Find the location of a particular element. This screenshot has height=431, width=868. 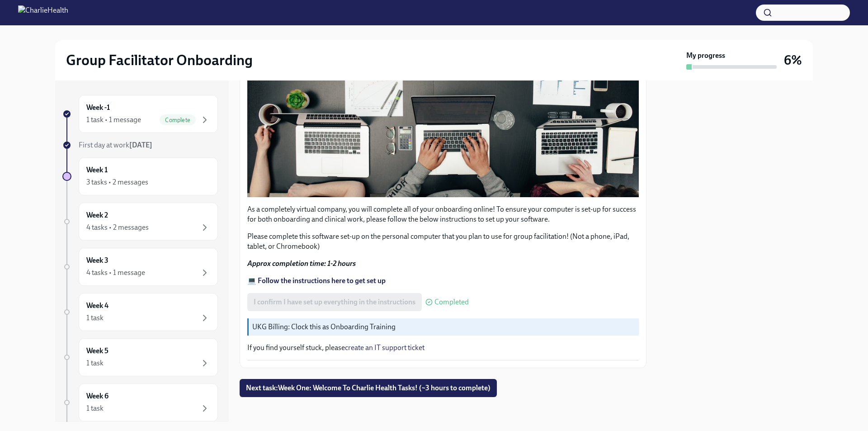

p: As a completely virtual company, you will complete all of your onboarding online! To ensure your ... is located at coordinates (443, 214).